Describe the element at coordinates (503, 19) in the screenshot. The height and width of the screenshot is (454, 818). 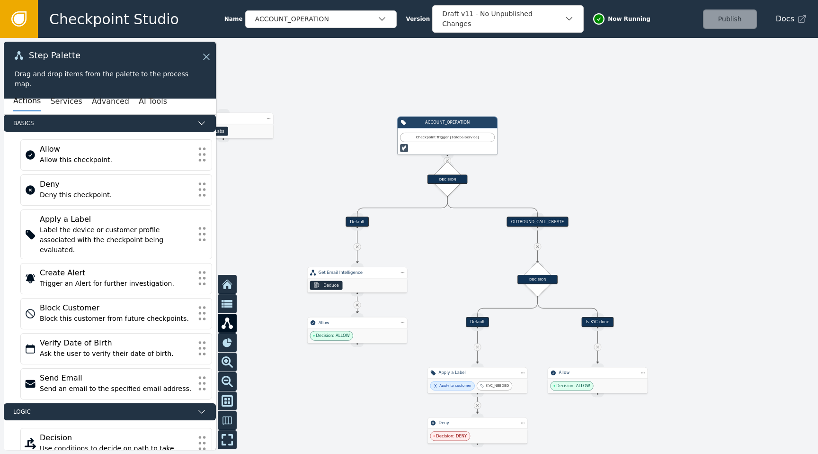
I see `div: Draft v11 - No Unpublished Changes` at that location.